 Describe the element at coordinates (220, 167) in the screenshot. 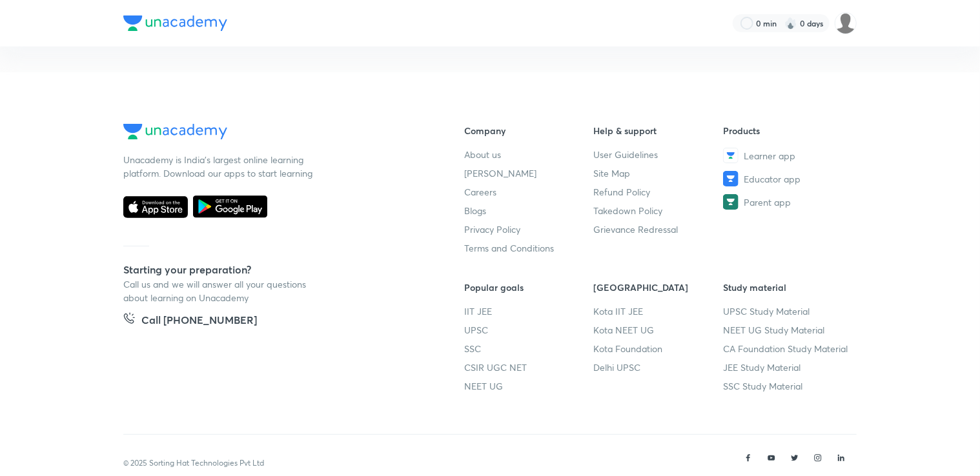

I see `p: Unacademy is India’s largest online learning platform. Download our apps to start learning` at that location.